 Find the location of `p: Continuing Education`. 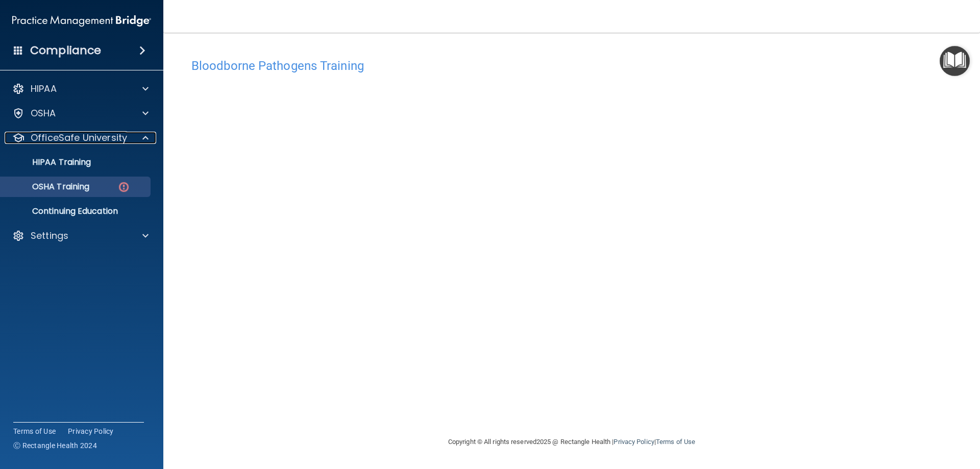

p: Continuing Education is located at coordinates (76, 211).